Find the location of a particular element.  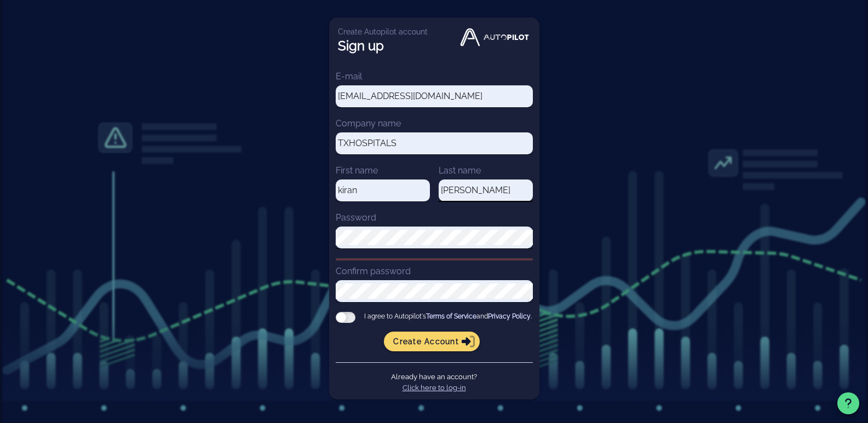

button: Create account is located at coordinates (432, 341).